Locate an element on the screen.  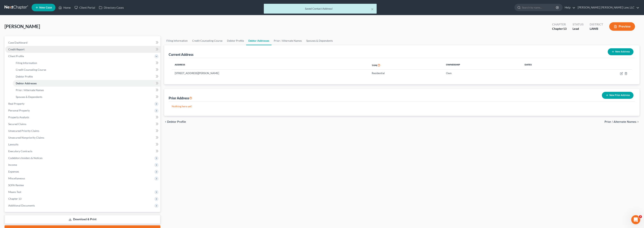
span: Property Analysis is located at coordinates (19, 117).